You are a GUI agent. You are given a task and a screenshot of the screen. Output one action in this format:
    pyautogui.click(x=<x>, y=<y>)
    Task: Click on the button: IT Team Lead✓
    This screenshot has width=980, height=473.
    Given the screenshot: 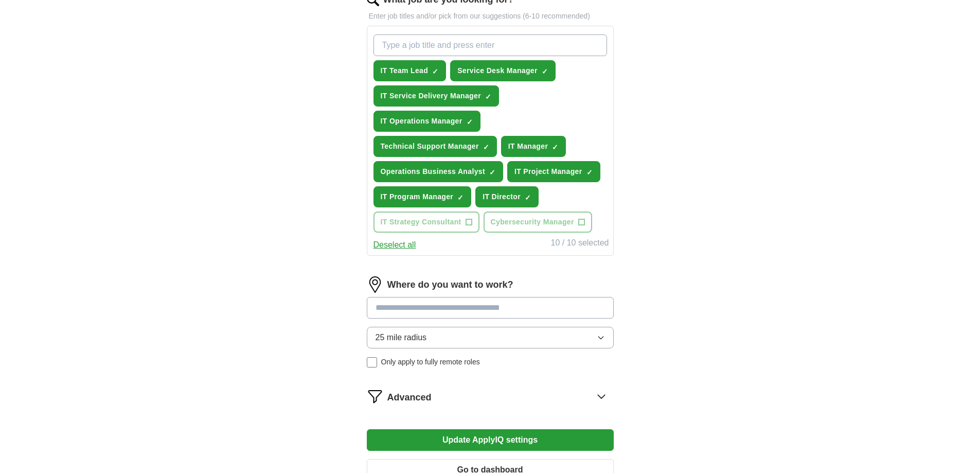 What is the action you would take?
    pyautogui.click(x=410, y=70)
    